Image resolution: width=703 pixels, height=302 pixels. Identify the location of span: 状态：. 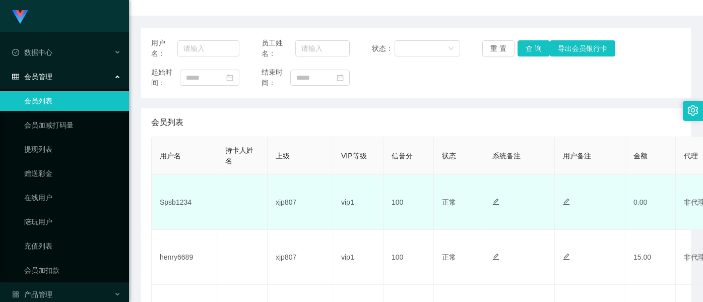
(383, 48).